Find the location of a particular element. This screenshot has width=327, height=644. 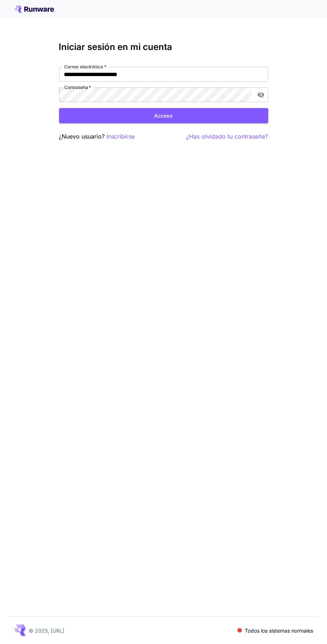

button: Inscribirse is located at coordinates (121, 136).